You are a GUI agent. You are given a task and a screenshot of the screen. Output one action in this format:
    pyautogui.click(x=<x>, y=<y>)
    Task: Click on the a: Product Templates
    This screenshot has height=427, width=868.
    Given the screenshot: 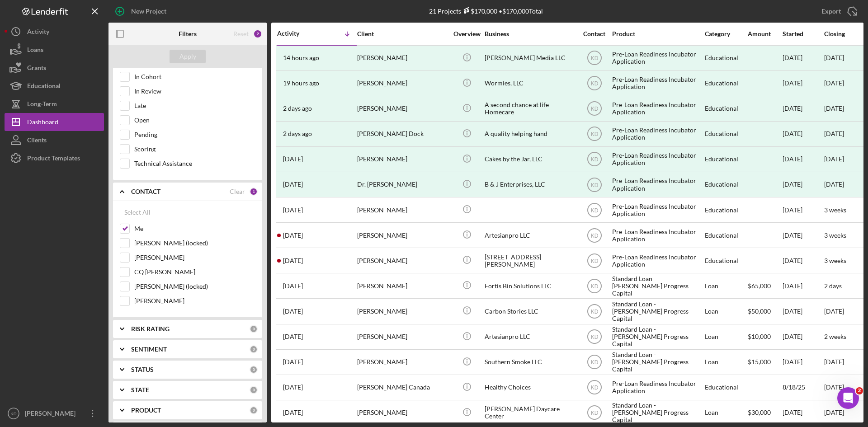 What is the action you would take?
    pyautogui.click(x=54, y=158)
    